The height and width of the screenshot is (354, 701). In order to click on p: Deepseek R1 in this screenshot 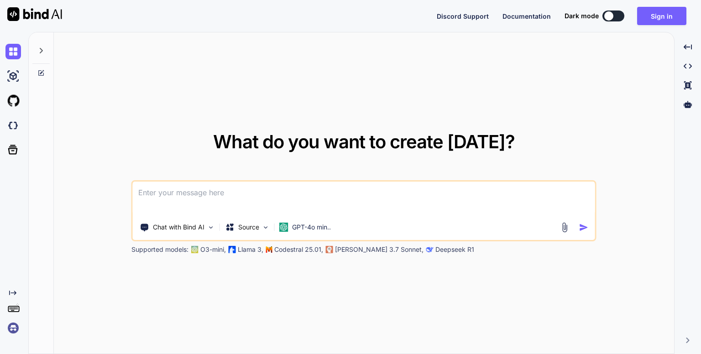, I will do `click(455, 250)`.